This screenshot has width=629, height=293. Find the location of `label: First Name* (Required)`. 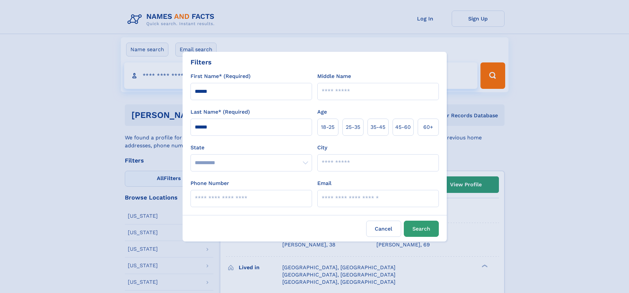

label: First Name* (Required) is located at coordinates (221, 76).